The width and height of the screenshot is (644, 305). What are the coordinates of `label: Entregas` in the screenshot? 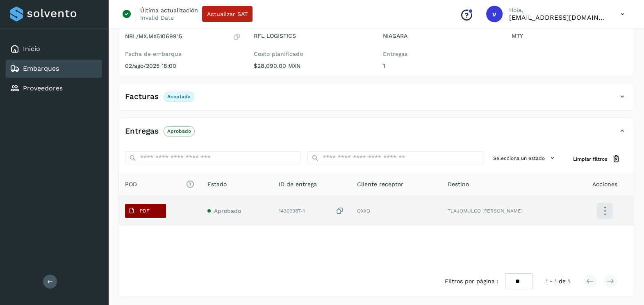 It's located at (441, 54).